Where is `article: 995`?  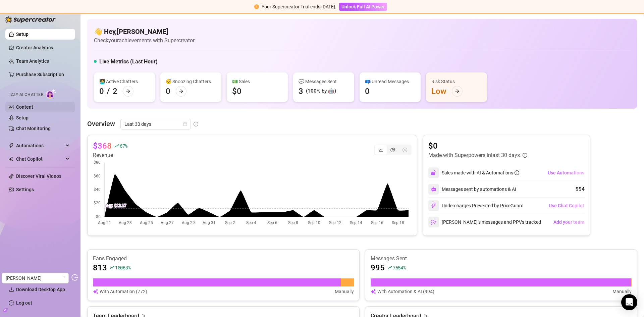 article: 995 is located at coordinates (378, 268).